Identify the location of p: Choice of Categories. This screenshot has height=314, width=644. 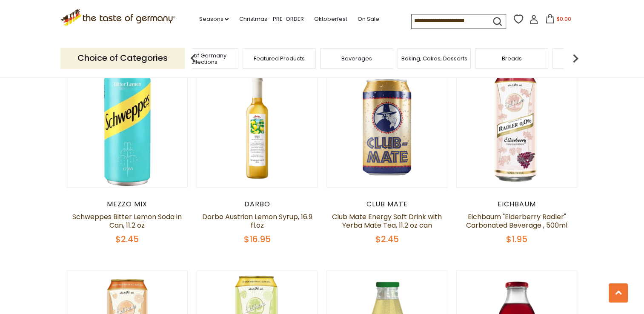
(122, 58).